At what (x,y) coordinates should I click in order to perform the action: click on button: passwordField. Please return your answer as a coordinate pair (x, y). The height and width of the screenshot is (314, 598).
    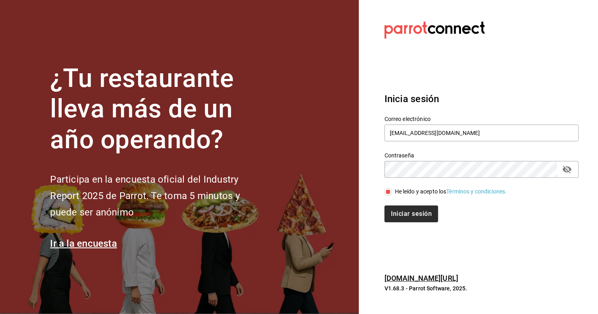
    Looking at the image, I should click on (567, 169).